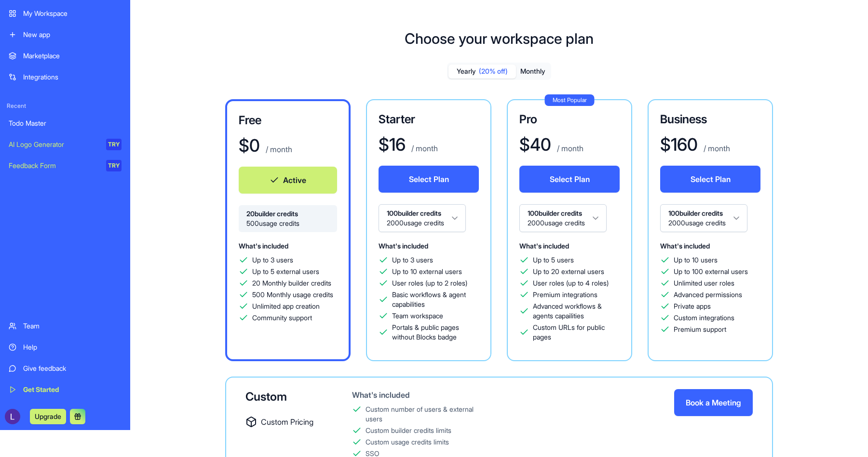 Image resolution: width=868 pixels, height=457 pixels. What do you see at coordinates (428, 120) in the screenshot?
I see `h3: Starter` at bounding box center [428, 120].